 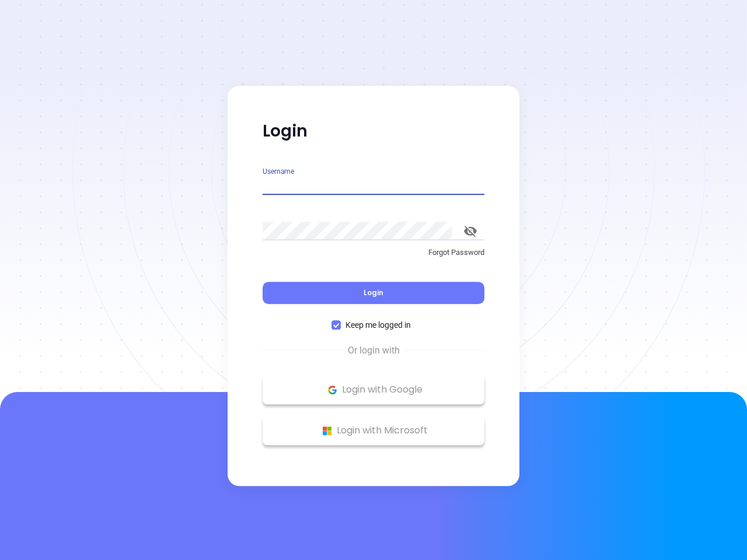 I want to click on button: Google Logo Login with Google, so click(x=374, y=389).